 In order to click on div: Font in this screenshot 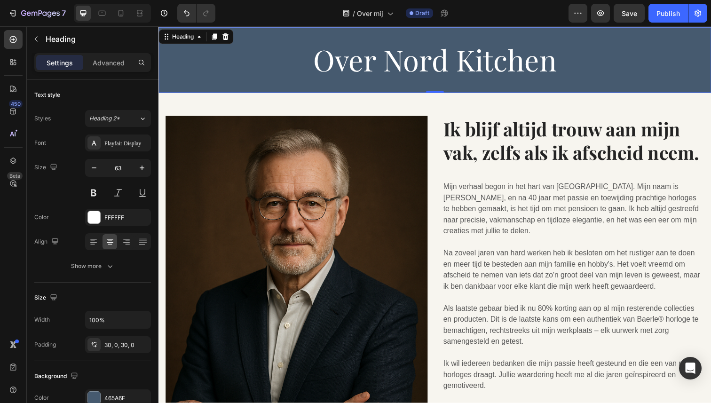, I will do `click(40, 143)`.